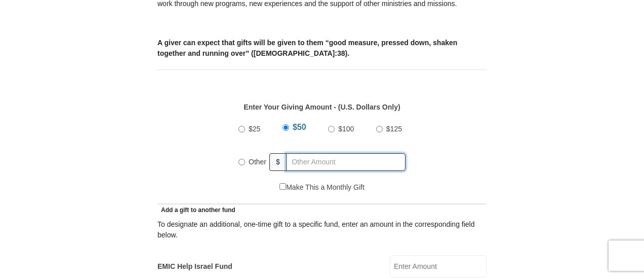 This screenshot has height=278, width=644. I want to click on label: EMIC Help Israel Fund, so click(195, 266).